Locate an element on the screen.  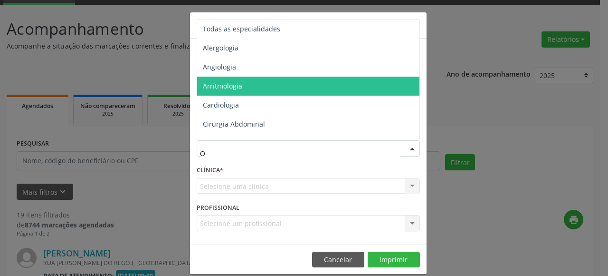
span: Cirurgia Cabeça e Pescoço is located at coordinates (245, 143).